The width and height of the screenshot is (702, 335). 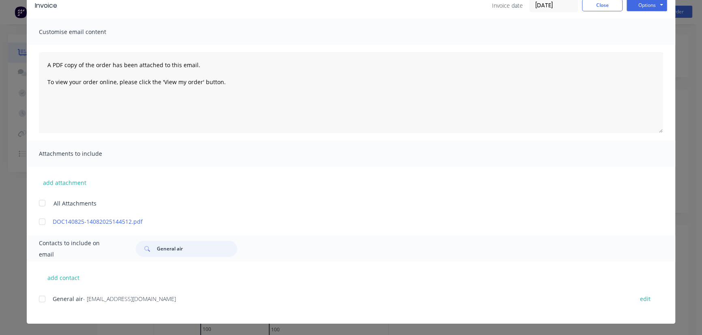 I want to click on button: add contact, so click(x=63, y=278).